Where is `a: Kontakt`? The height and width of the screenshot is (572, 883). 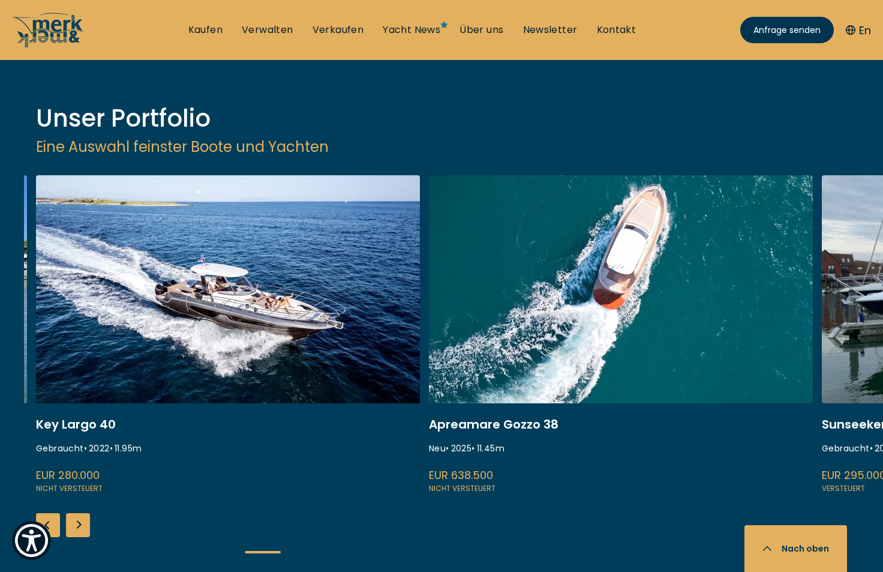
a: Kontakt is located at coordinates (617, 30).